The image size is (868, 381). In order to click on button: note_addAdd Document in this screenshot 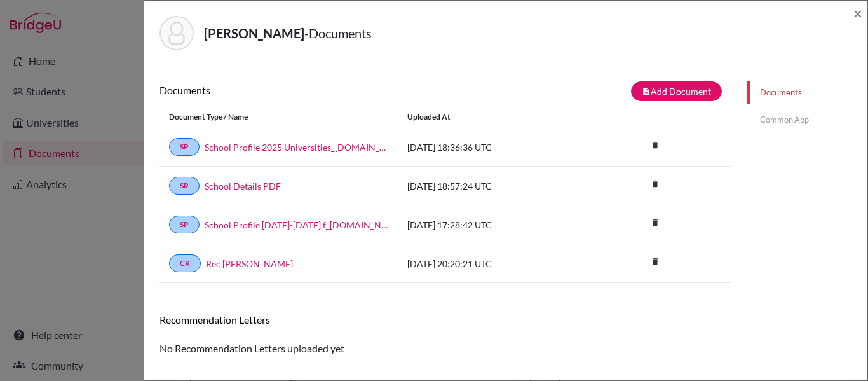, I will do `click(676, 91)`.